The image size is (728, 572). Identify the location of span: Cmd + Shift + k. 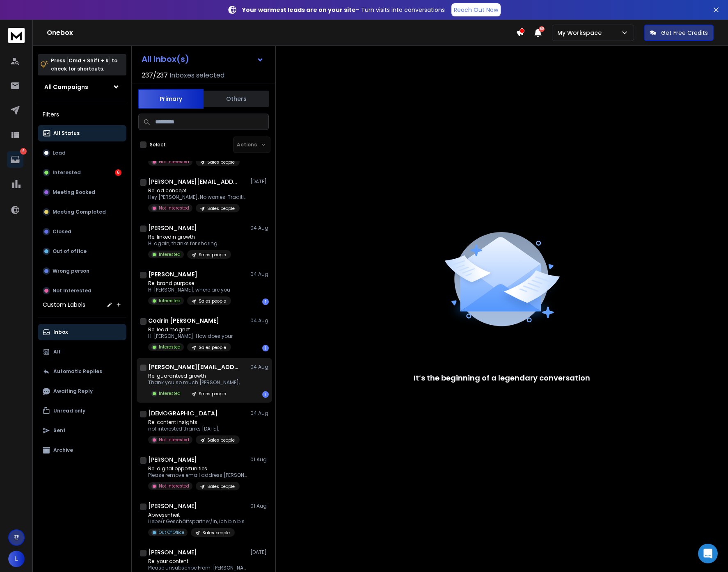
(88, 60).